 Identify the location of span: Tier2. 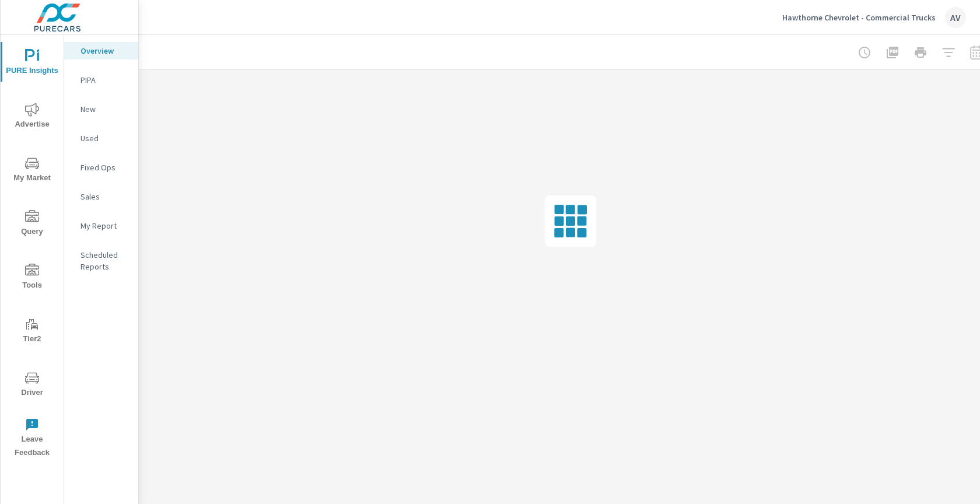
(32, 331).